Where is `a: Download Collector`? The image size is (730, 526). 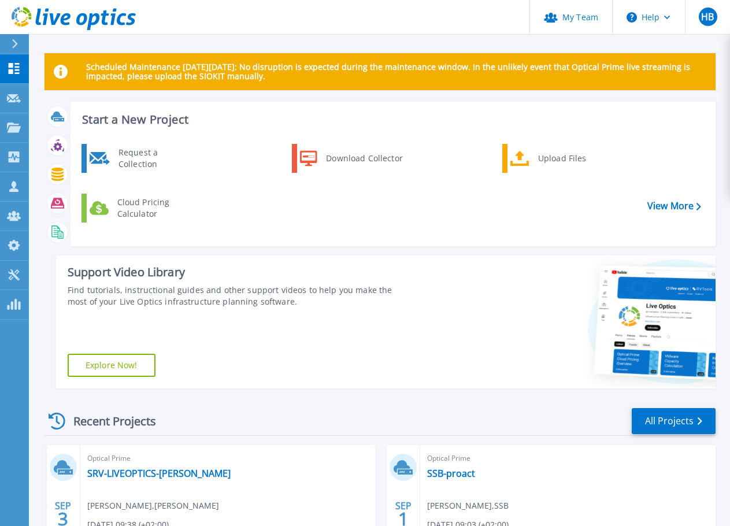 a: Download Collector is located at coordinates (351, 158).